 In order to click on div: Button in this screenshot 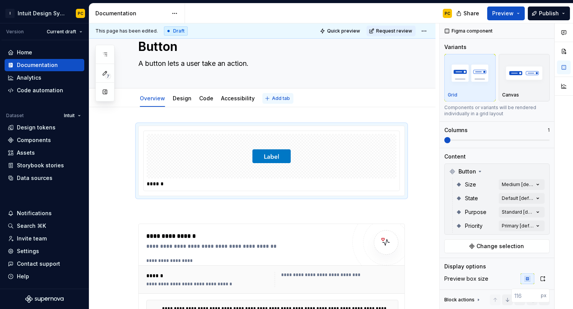, I will do `click(497, 172)`.